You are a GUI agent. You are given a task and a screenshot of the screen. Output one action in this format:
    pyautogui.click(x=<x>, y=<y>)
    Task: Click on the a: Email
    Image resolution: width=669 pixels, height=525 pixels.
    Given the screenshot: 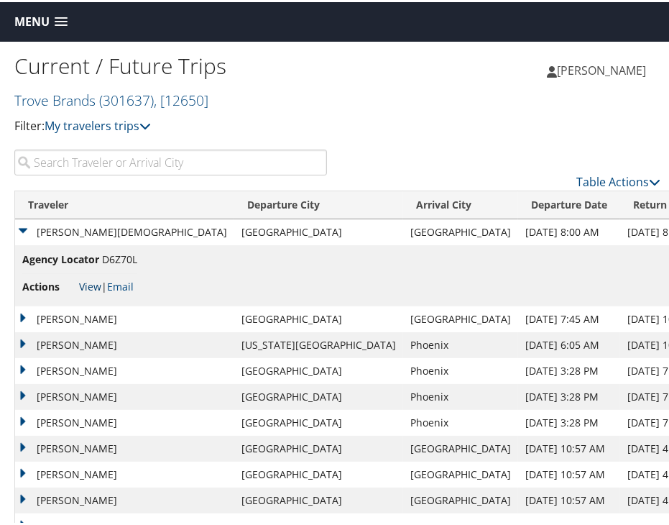 What is the action you would take?
    pyautogui.click(x=120, y=284)
    